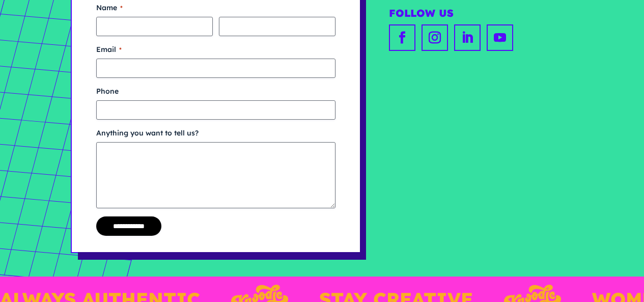 The image size is (644, 302). Describe the element at coordinates (403, 38) in the screenshot. I see `a: facebook` at that location.